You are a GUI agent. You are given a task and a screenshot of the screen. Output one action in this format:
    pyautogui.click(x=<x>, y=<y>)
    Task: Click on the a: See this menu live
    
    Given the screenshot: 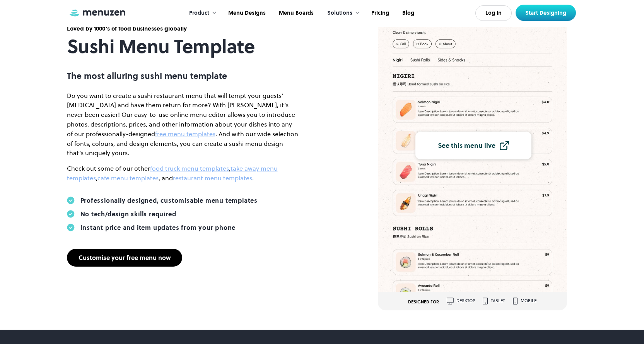 What is the action you would take?
    pyautogui.click(x=473, y=145)
    